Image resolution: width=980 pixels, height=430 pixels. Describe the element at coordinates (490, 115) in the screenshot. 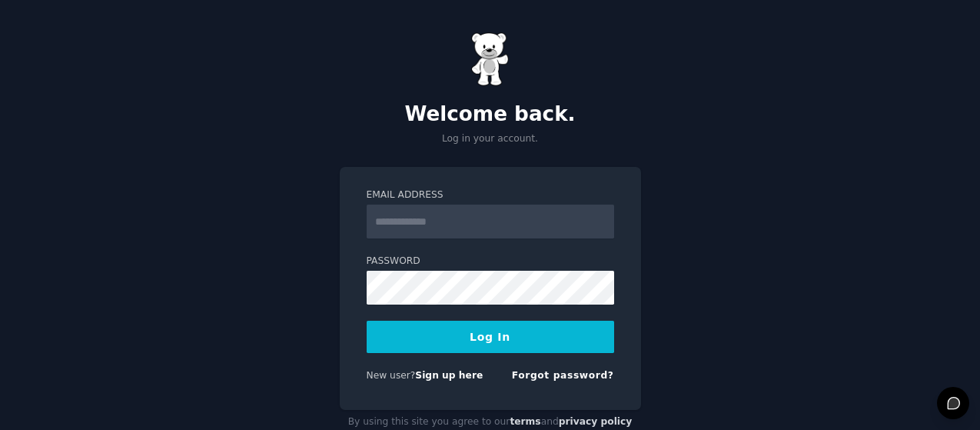

I see `h2: Welcome back.` at that location.